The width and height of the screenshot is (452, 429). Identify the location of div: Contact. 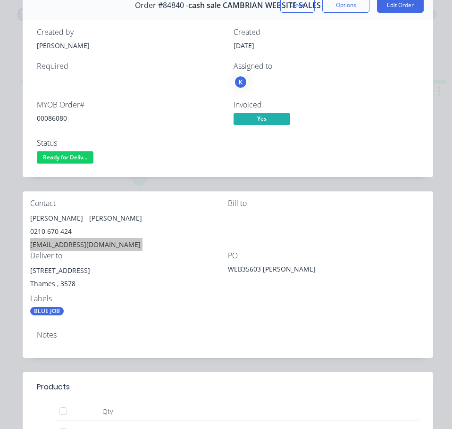
(129, 203).